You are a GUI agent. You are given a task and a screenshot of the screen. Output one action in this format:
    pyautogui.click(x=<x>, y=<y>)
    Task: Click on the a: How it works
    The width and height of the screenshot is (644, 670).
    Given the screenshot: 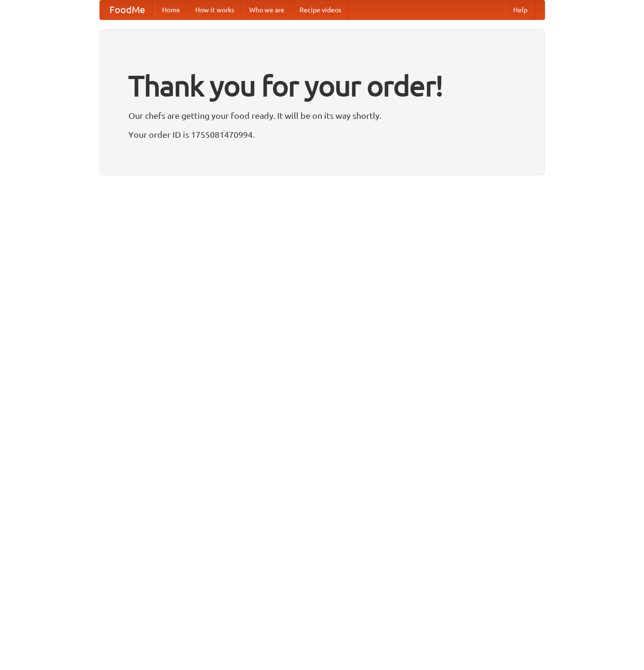 What is the action you would take?
    pyautogui.click(x=214, y=10)
    